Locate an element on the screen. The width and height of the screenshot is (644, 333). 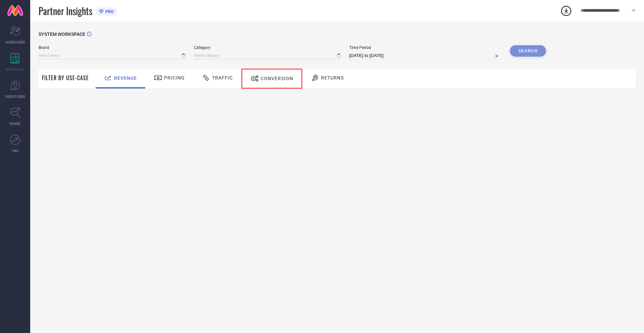
span: SCORECARDS is located at coordinates (15, 42).